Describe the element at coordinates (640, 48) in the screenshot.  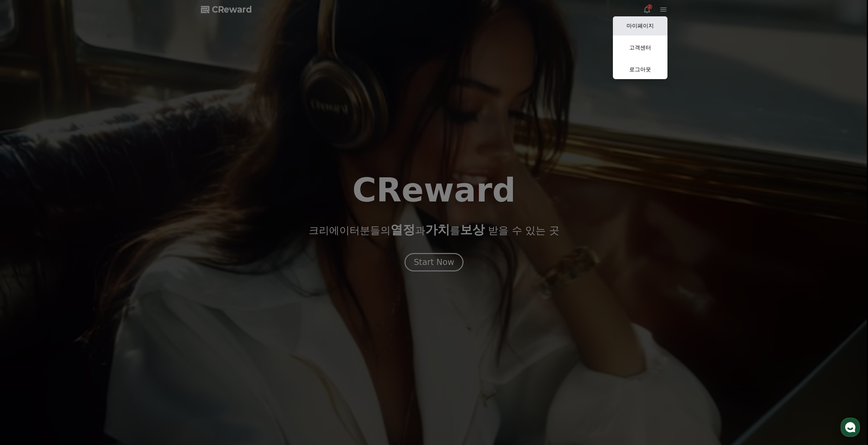
I see `button: 마이페이지 고객센터 로그아웃` at that location.